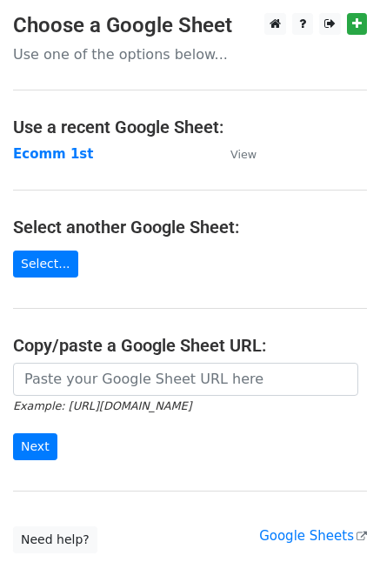 The image size is (380, 562). I want to click on a: View, so click(235, 154).